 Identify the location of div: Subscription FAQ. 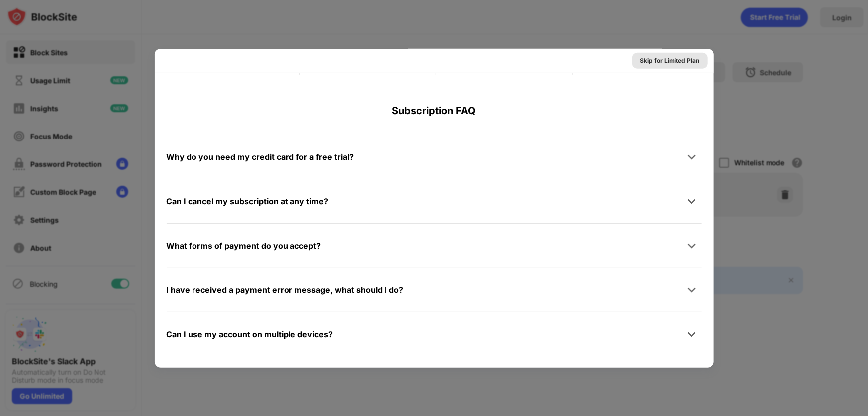
(435, 111).